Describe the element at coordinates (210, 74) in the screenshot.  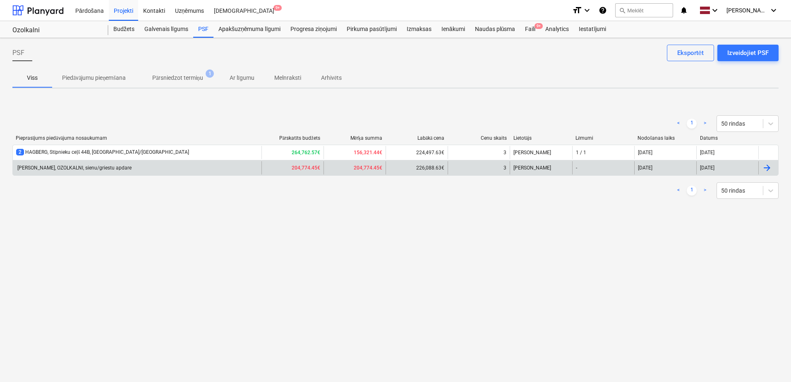
I see `span: 1` at that location.